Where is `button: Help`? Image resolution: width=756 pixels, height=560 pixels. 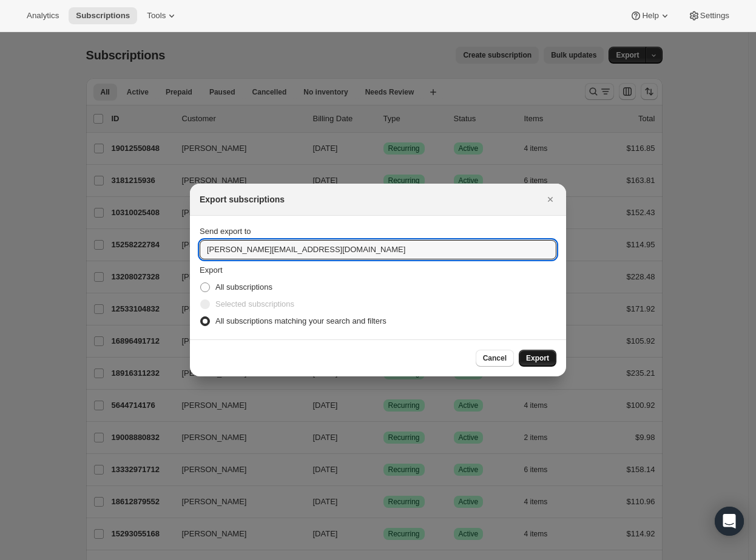 button: Help is located at coordinates (650, 16).